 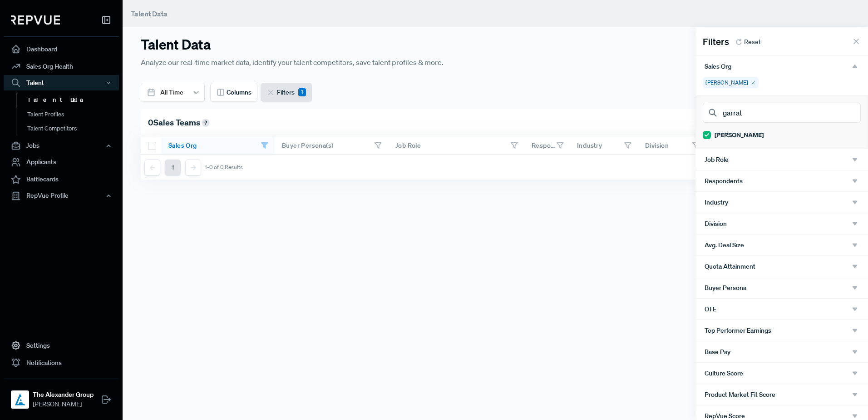 I want to click on button: Quota Attainment, so click(x=782, y=266).